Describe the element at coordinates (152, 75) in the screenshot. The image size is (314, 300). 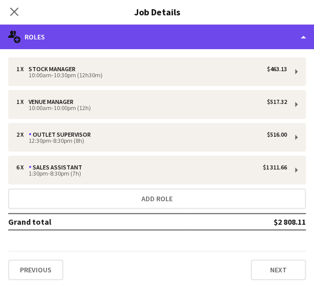
I see `div: 10:00am-10:30pm (12h30m)` at that location.